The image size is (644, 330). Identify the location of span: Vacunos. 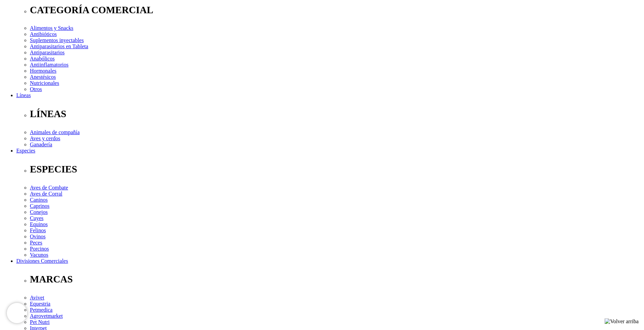
(39, 254).